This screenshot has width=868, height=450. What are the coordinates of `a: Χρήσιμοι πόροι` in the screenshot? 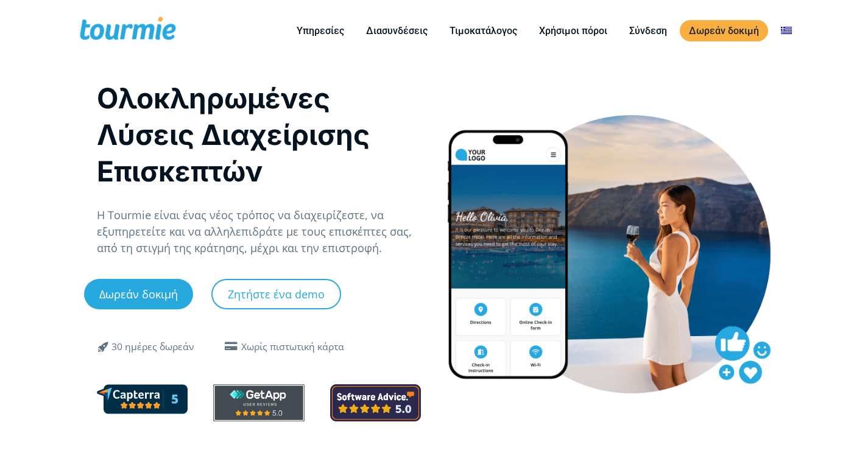 It's located at (573, 31).